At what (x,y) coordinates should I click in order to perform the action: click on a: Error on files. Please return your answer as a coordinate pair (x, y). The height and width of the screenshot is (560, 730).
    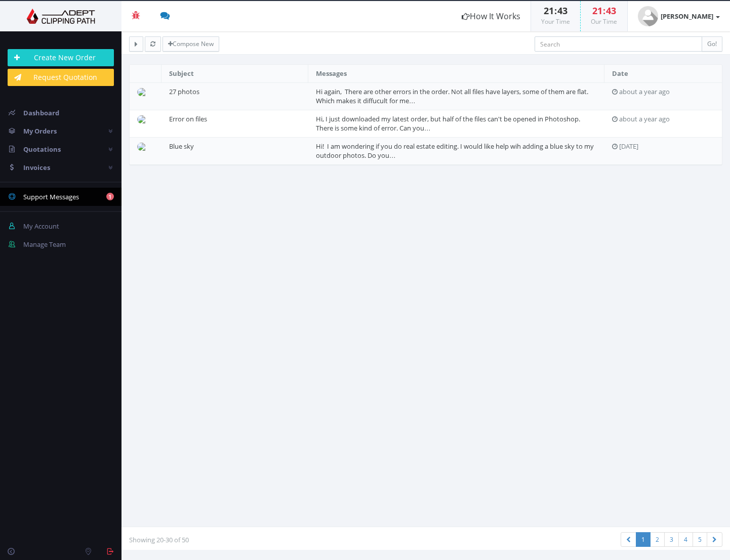
    Looking at the image, I should click on (188, 119).